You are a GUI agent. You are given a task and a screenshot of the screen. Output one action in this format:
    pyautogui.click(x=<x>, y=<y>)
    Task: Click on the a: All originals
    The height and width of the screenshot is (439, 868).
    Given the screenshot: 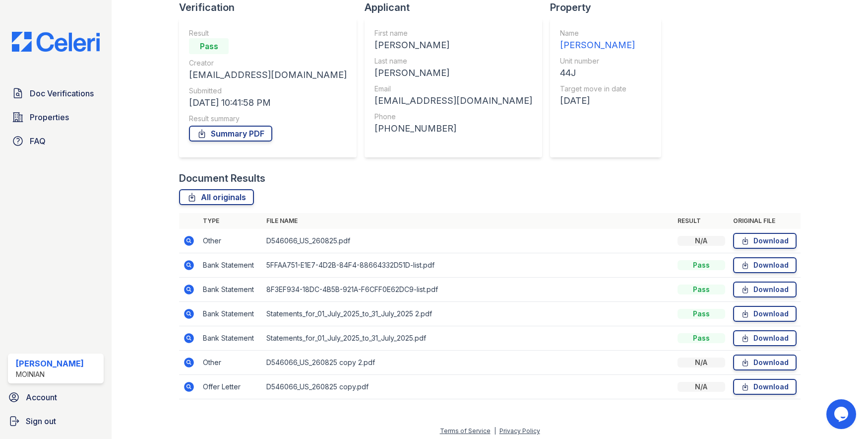 What is the action you would take?
    pyautogui.click(x=216, y=197)
    